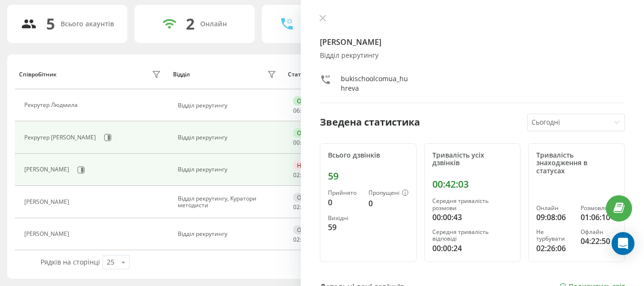 The width and height of the screenshot is (644, 286). I want to click on div: Всього акаунтів, so click(87, 24).